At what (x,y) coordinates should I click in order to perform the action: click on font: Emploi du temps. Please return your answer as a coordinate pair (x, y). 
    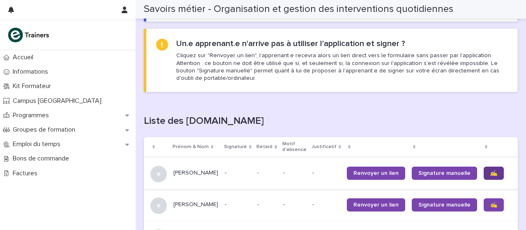
    Looking at the image, I should click on (37, 144).